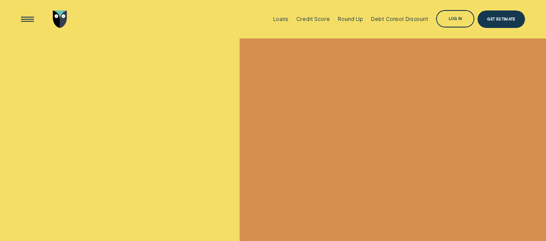  I want to click on button: Log in, so click(455, 19).